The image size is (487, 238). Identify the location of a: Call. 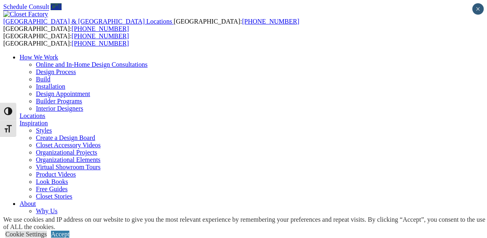
(56, 7).